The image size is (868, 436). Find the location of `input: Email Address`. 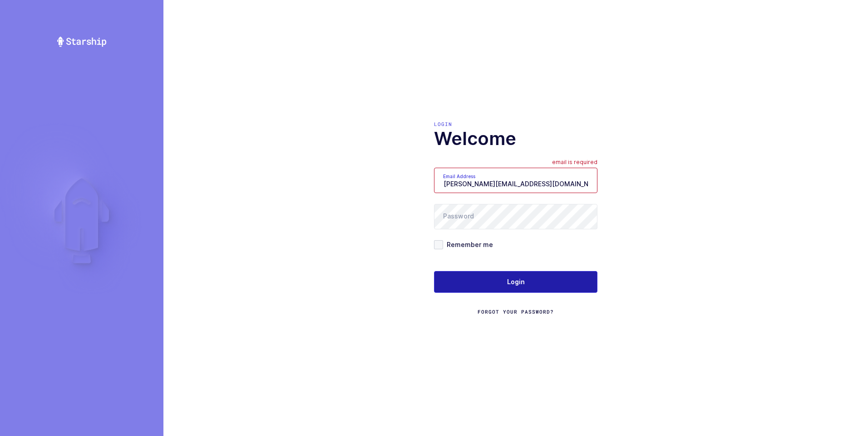

input: Email Address is located at coordinates (515, 180).